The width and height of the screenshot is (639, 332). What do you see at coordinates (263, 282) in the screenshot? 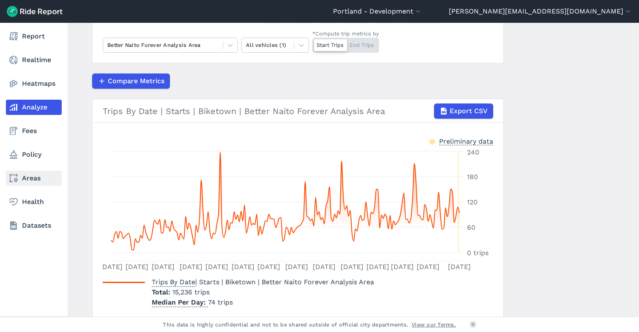
I see `span: | Starts | Biketown | Better Naito Forever Analysis Area` at bounding box center [263, 282].